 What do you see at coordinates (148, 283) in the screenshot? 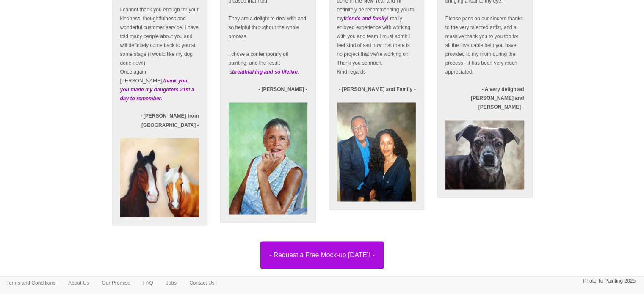
I see `a: FAQ` at bounding box center [148, 283].